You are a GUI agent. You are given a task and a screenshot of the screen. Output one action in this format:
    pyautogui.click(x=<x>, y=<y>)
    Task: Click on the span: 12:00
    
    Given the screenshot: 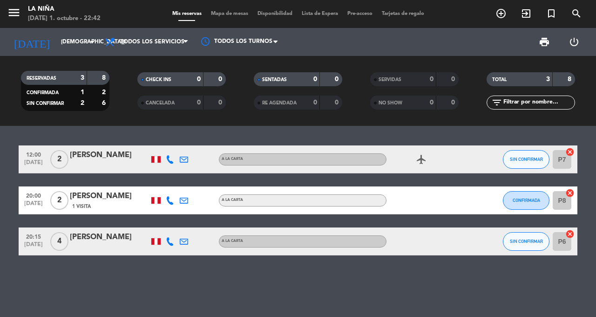 What is the action you would take?
    pyautogui.click(x=34, y=154)
    